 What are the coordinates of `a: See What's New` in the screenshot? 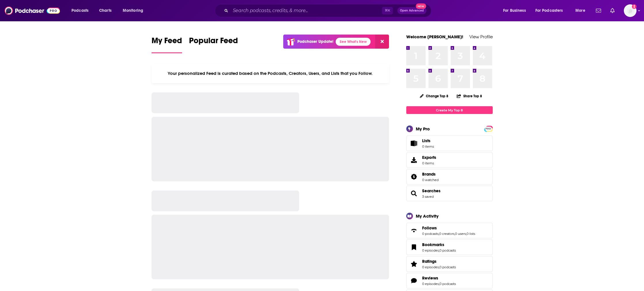 It's located at (353, 42).